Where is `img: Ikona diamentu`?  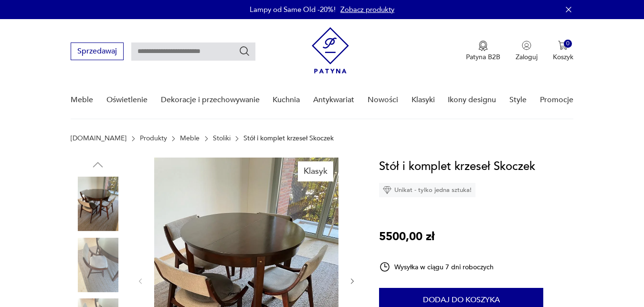 img: Ikona diamentu is located at coordinates (387, 190).